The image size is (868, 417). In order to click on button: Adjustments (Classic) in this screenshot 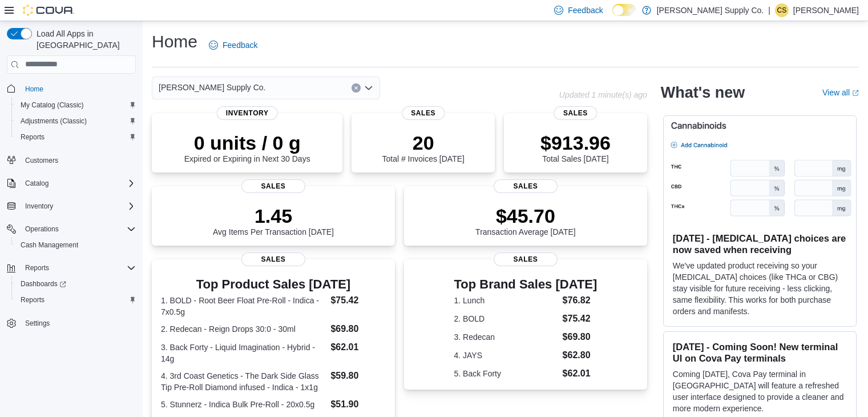, I will do `click(76, 121)`.